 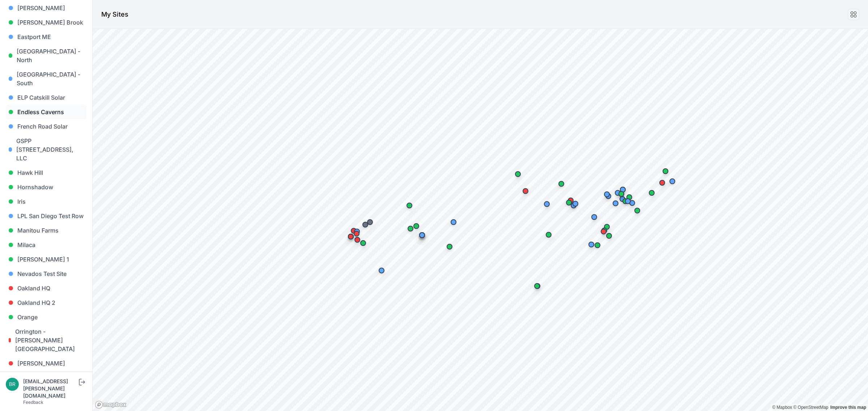 What do you see at coordinates (46, 98) in the screenshot?
I see `a: ELP Catskill Solar` at bounding box center [46, 98].